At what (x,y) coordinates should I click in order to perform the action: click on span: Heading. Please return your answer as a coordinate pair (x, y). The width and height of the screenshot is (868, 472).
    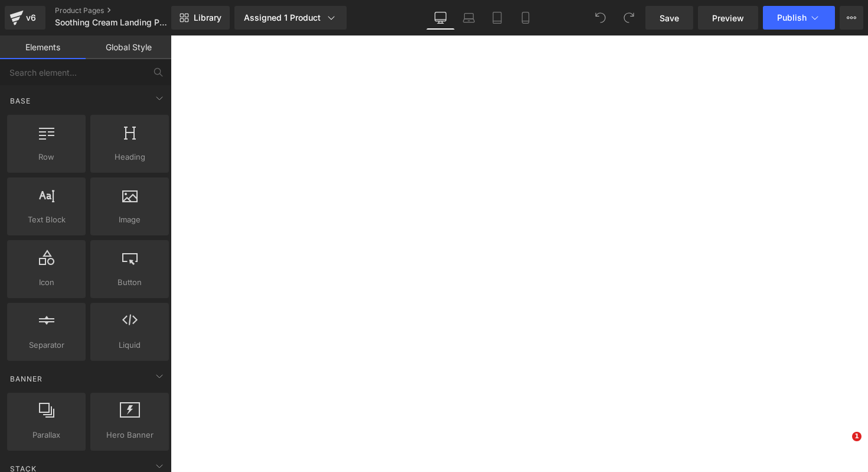
    Looking at the image, I should click on (129, 157).